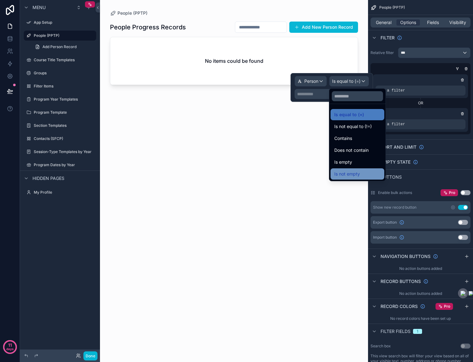  What do you see at coordinates (63, 36) in the screenshot?
I see `label: People (PPTP)` at bounding box center [63, 36].